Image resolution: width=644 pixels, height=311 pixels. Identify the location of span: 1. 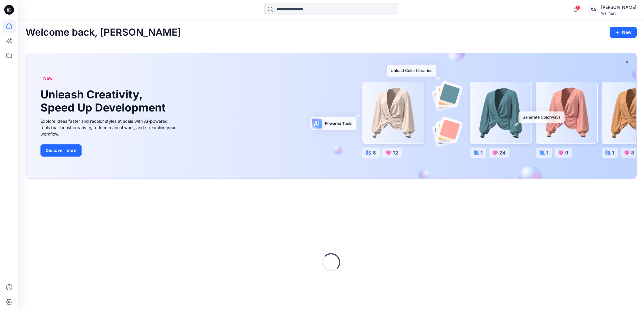
(578, 8).